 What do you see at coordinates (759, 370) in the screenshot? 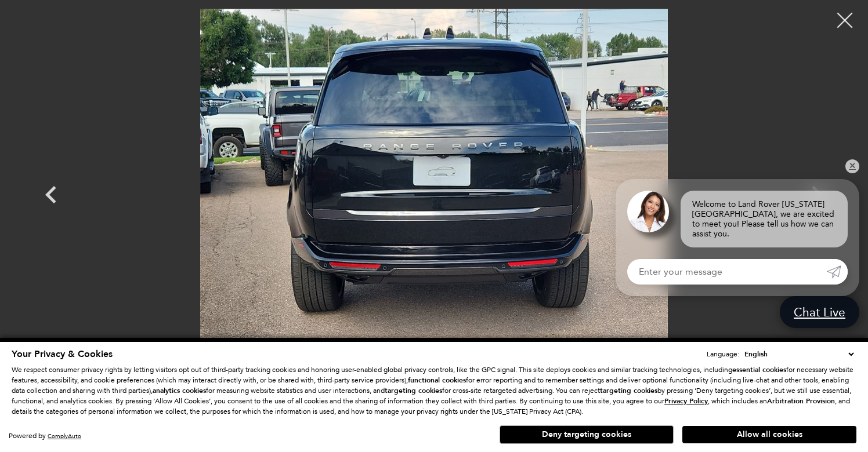
I see `strong: essential cookies` at bounding box center [759, 370].